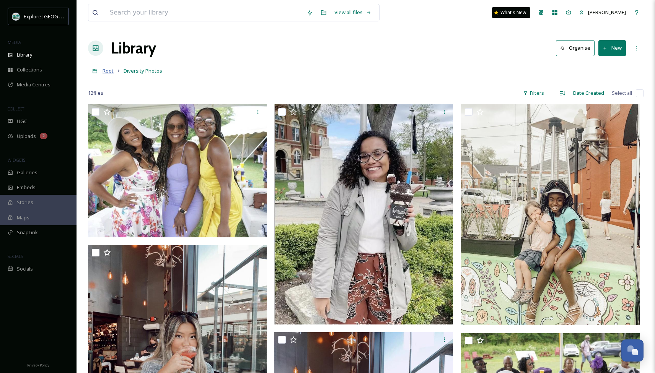  Describe the element at coordinates (550, 215) in the screenshot. I see `img: @deezeek - brighton mill pond 2.jpeg` at that location.